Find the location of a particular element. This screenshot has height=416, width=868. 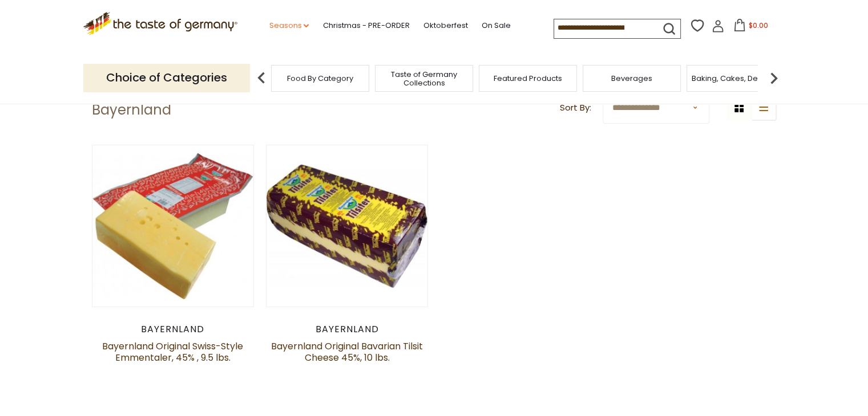

a: Christmas - PRE-ORDER is located at coordinates (366, 26).